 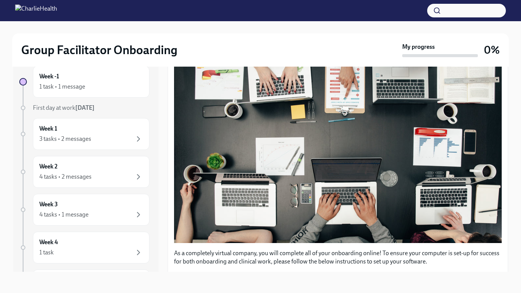 What do you see at coordinates (84, 210) in the screenshot?
I see `a: Week 34 tasks • 1 message` at bounding box center [84, 210].